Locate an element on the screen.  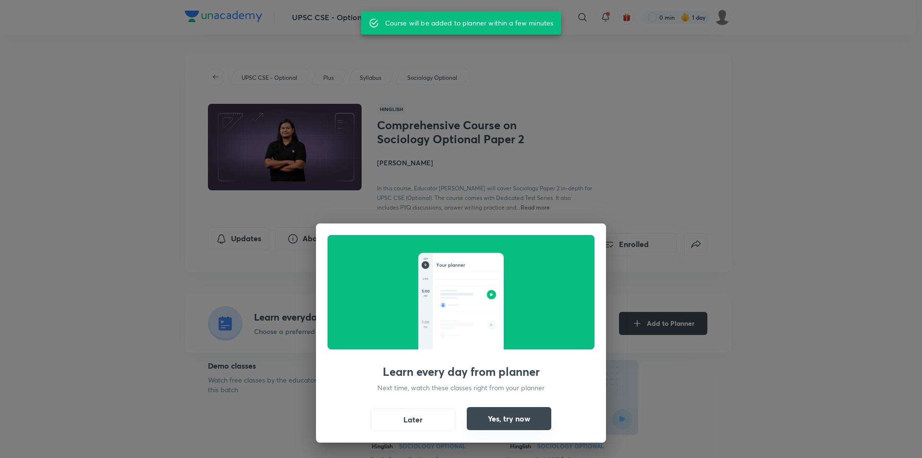
button: Later is located at coordinates (413, 419).